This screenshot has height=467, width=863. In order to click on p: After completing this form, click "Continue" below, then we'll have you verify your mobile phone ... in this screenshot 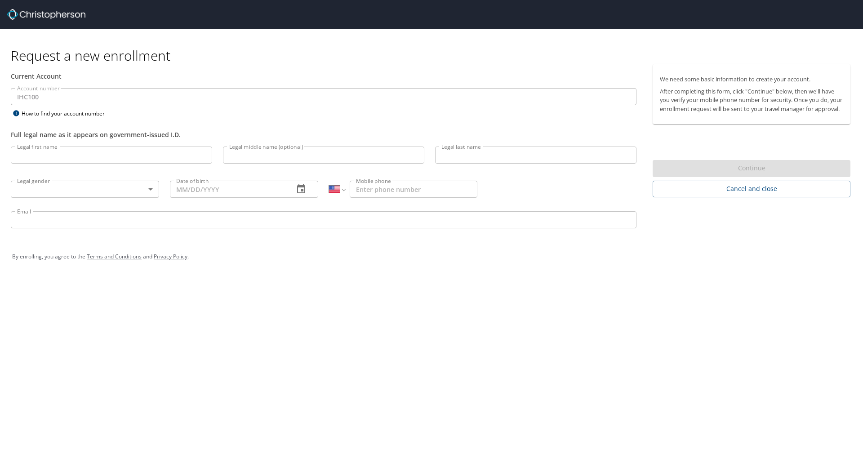, I will do `click(751, 100)`.